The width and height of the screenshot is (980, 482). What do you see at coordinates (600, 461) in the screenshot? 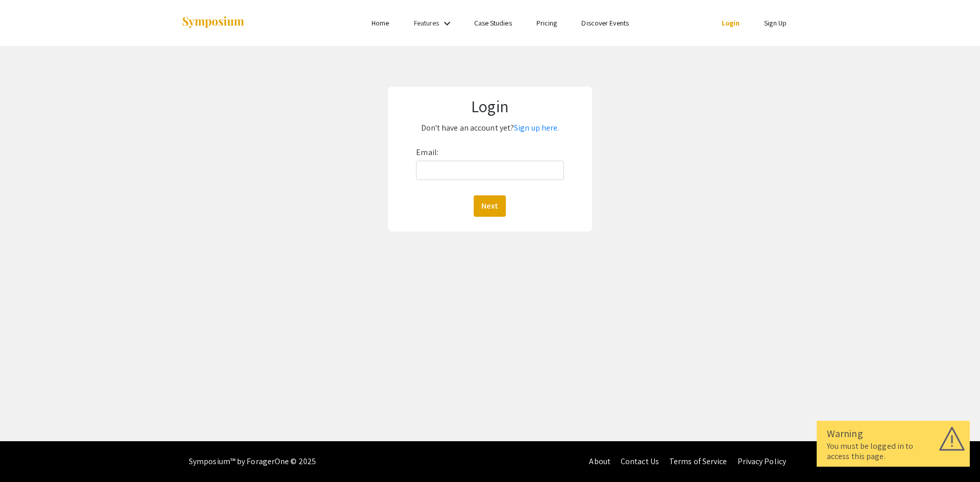
I see `a: About` at bounding box center [600, 461].